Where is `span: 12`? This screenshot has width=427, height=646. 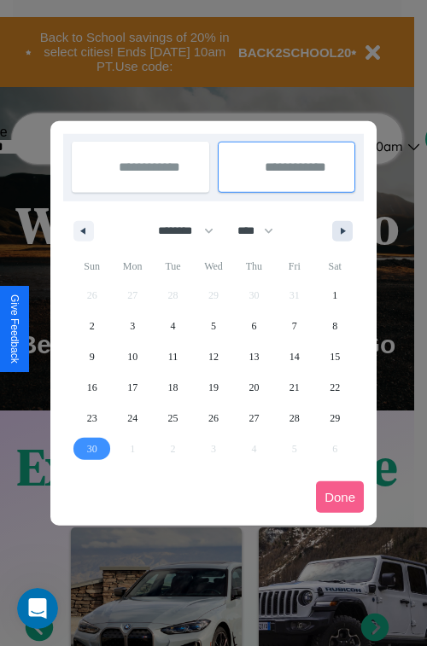 span: 12 is located at coordinates (213, 357).